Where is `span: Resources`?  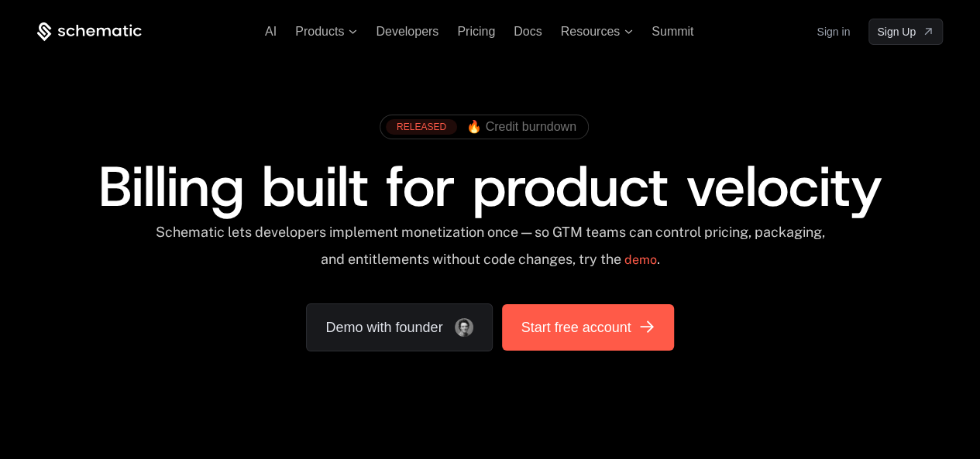
span: Resources is located at coordinates (590, 32).